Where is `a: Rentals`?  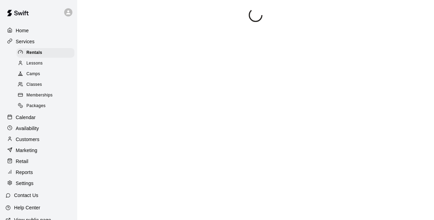 a: Rentals is located at coordinates (47, 53).